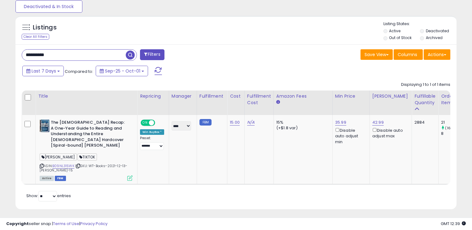 Image resolution: width=472 pixels, height=230 pixels. What do you see at coordinates (123, 71) in the screenshot?
I see `span: Sep-25 - Oct-01` at bounding box center [123, 71].